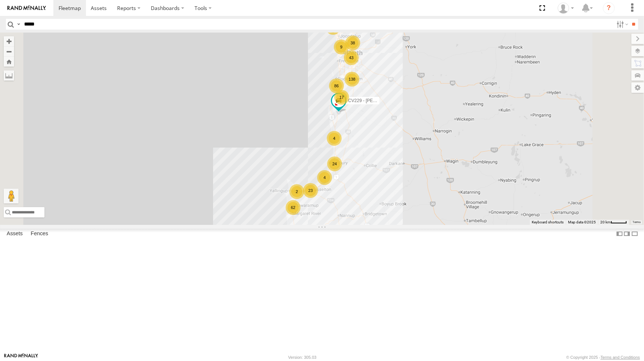  I want to click on button: Zoom Home, so click(9, 62).